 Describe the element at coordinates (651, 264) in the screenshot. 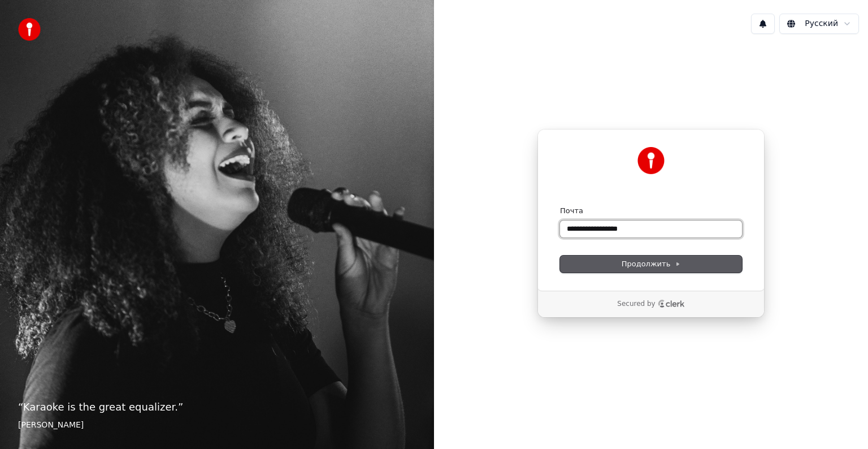

I see `span: Продолжить` at that location.